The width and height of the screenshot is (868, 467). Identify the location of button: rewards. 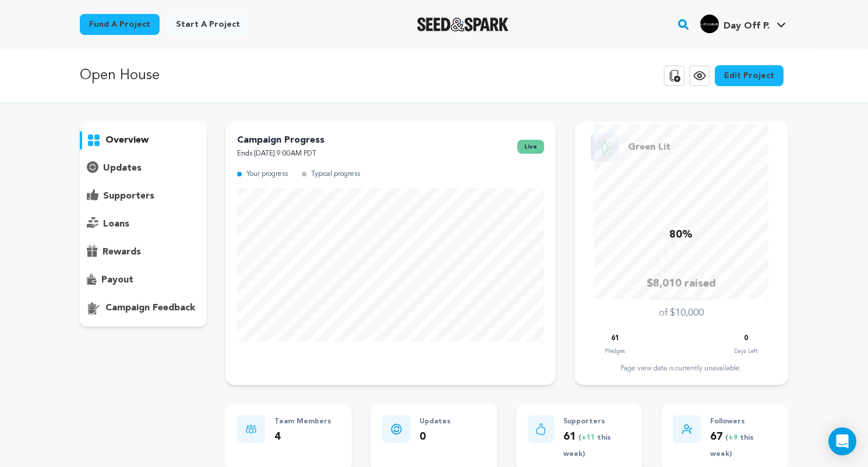
(143, 252).